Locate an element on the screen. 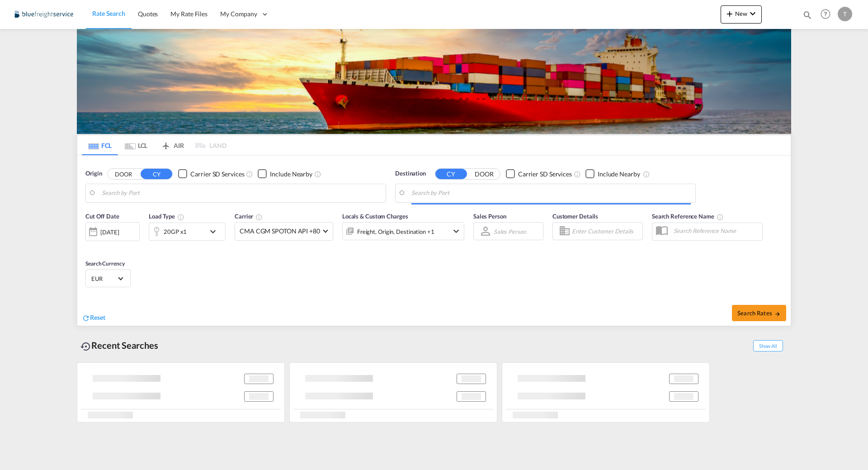  button: Search Ratesicon-arrow-right is located at coordinates (760, 313).